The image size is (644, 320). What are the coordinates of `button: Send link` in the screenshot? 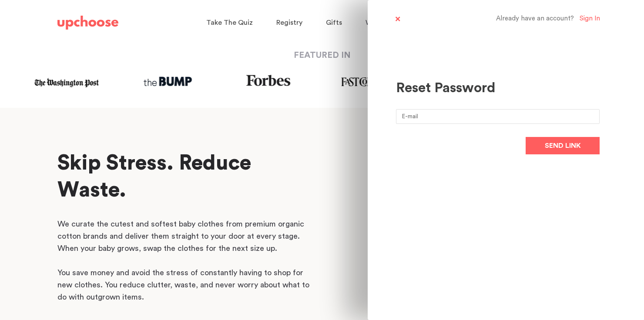 It's located at (563, 145).